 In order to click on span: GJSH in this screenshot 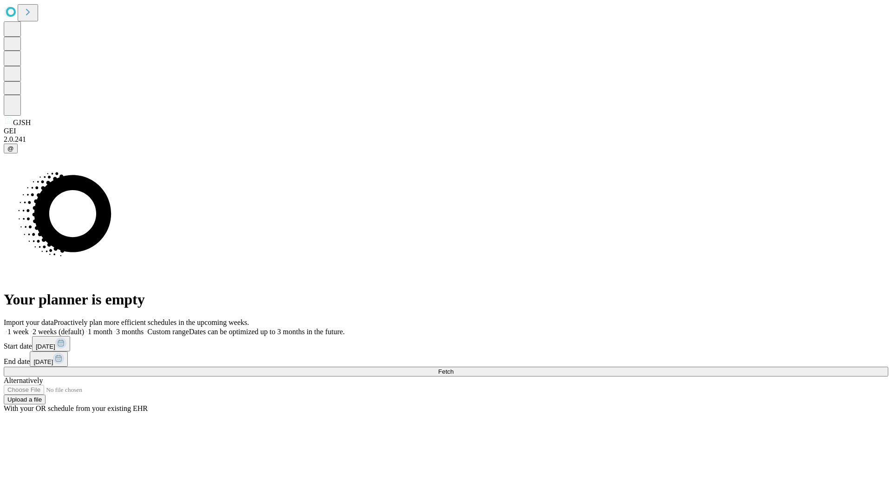, I will do `click(22, 122)`.